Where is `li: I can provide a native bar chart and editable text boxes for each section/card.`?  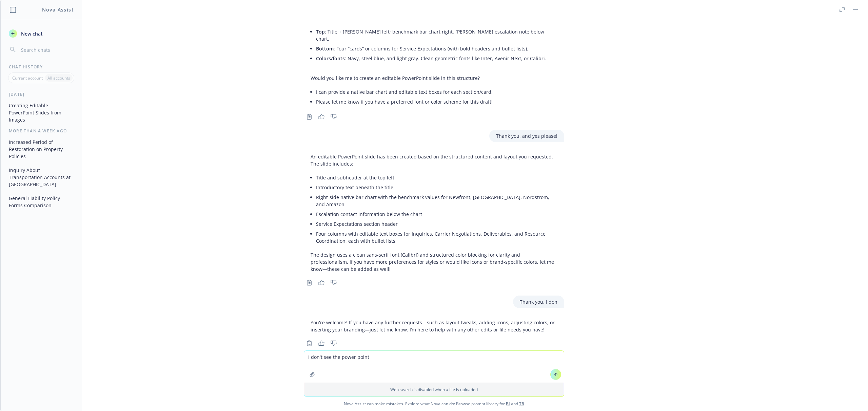
li: I can provide a native bar chart and editable text boxes for each section/card. is located at coordinates (437, 92).